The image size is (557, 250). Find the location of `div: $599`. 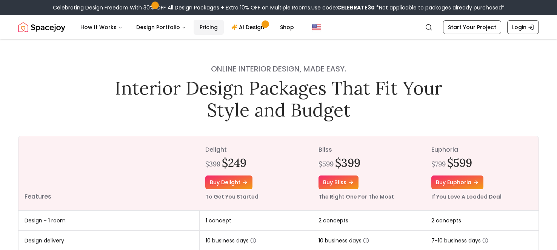

div: $599 is located at coordinates (326, 164).